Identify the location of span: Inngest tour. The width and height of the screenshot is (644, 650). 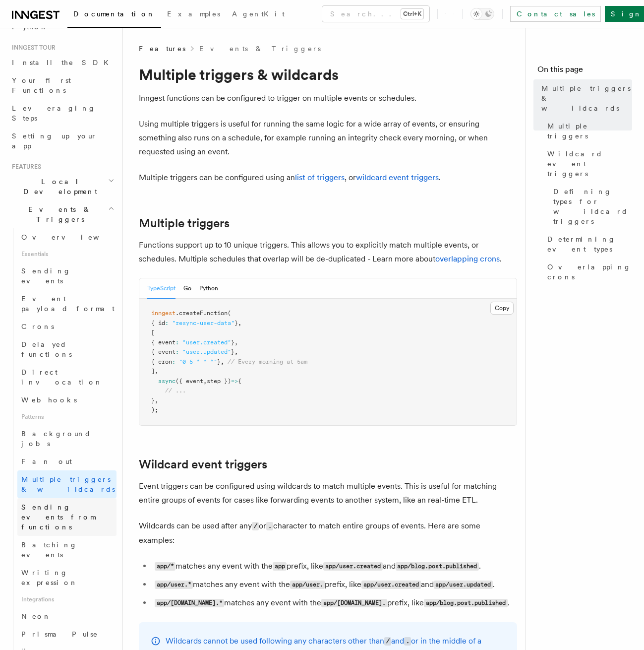
(31, 48).